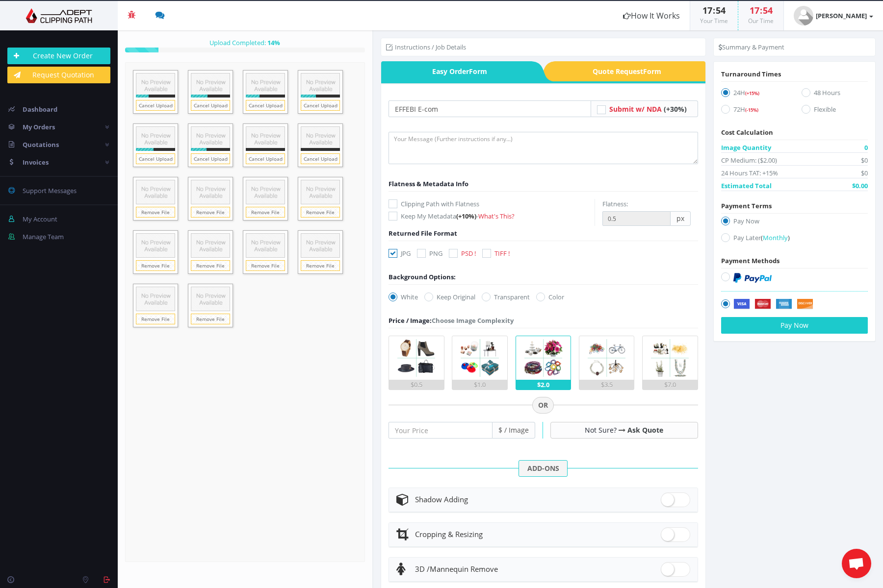 Image resolution: width=883 pixels, height=588 pixels. Describe the element at coordinates (491, 216) in the screenshot. I see `label: Keep My Metadata -` at that location.